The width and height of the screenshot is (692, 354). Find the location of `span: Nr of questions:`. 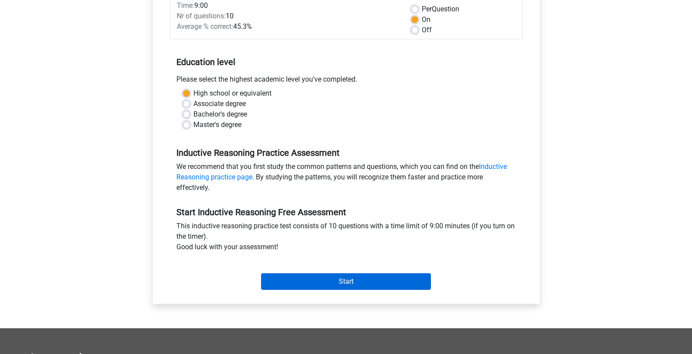

span: Nr of questions: is located at coordinates (201, 16).